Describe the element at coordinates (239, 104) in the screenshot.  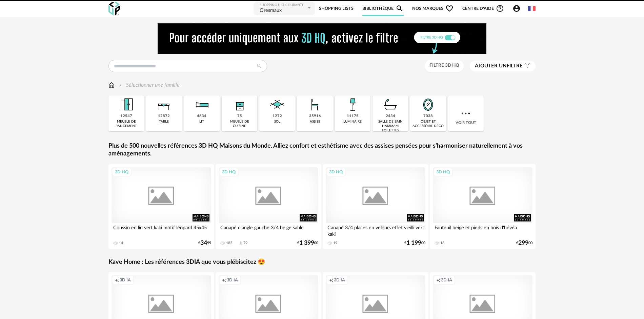
I see `img: Rangement.png` at that location.